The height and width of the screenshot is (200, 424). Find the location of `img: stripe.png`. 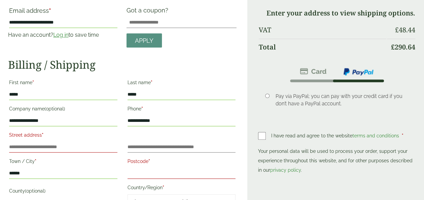

img: stripe.png is located at coordinates (313, 71).